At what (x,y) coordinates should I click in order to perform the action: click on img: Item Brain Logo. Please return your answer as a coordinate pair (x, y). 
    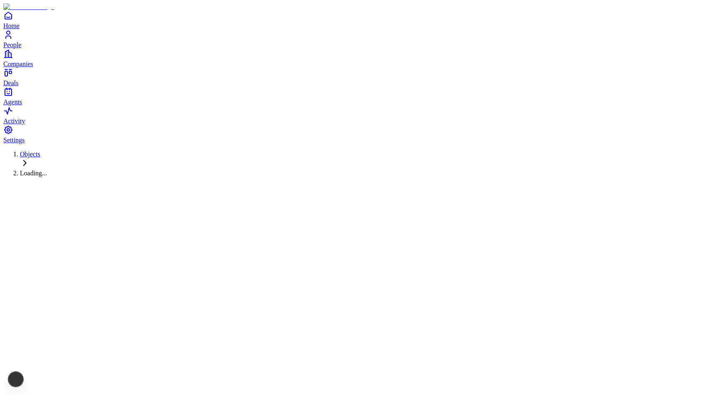
    Looking at the image, I should click on (29, 7).